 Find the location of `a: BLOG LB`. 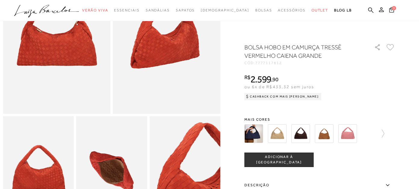

a: BLOG LB is located at coordinates (343, 10).